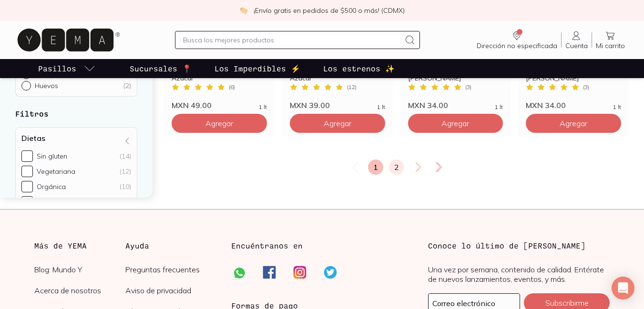 Image resolution: width=644 pixels, height=309 pixels. What do you see at coordinates (257, 69) in the screenshot?
I see `p: Los Imperdibles ⚡️` at bounding box center [257, 69].